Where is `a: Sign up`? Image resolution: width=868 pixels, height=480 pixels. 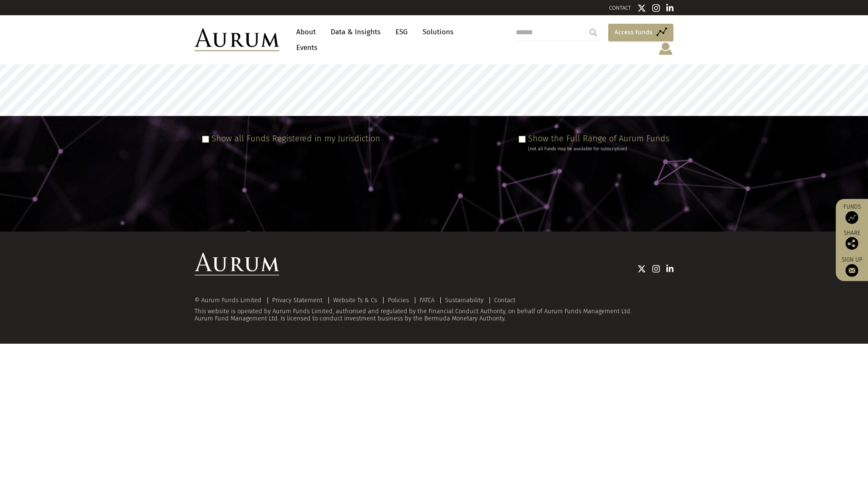 a: Sign up is located at coordinates (852, 266).